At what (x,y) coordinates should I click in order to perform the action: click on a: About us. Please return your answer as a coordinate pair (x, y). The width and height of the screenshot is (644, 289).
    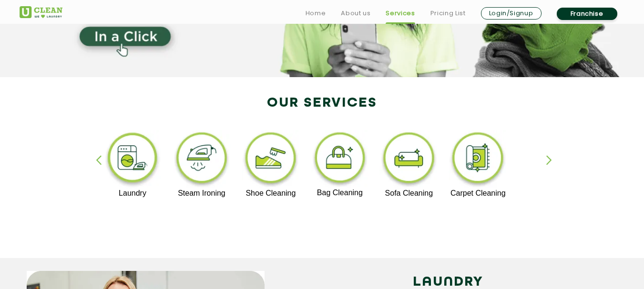
    Looking at the image, I should click on (356, 13).